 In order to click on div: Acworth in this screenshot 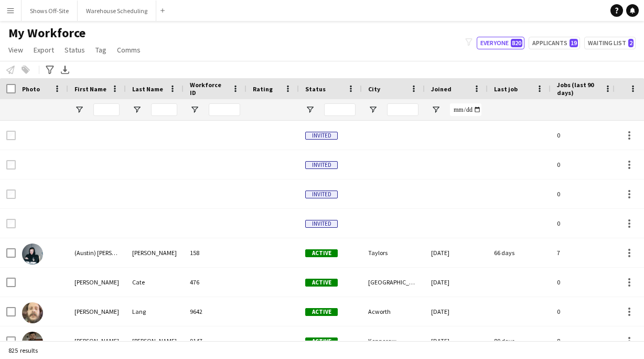, I will do `click(393, 311)`.